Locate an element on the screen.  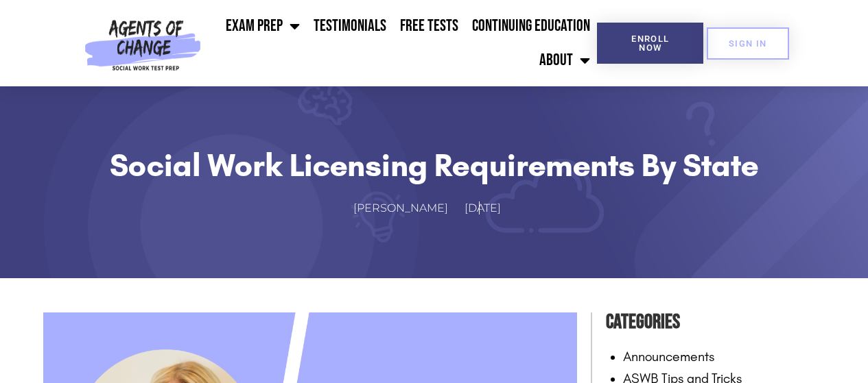
a: Testimonials is located at coordinates (350, 26).